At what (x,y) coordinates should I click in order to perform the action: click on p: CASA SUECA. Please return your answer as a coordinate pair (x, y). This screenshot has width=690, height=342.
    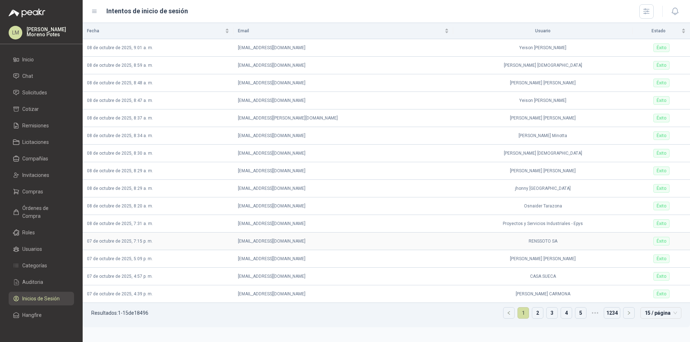
    Looking at the image, I should click on (542, 277).